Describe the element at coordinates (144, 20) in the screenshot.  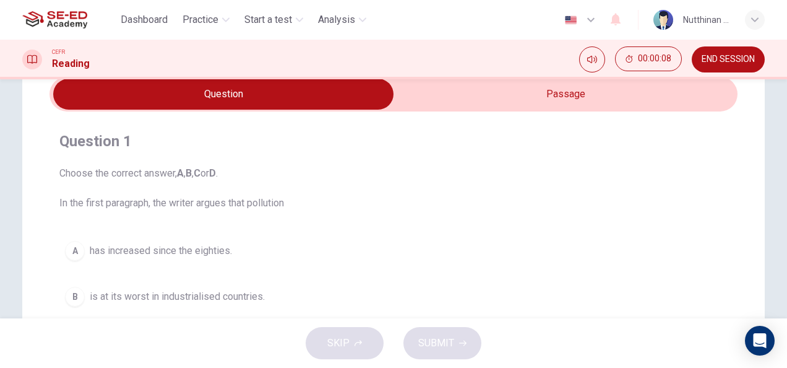
I see `a: Dashboard` at that location.